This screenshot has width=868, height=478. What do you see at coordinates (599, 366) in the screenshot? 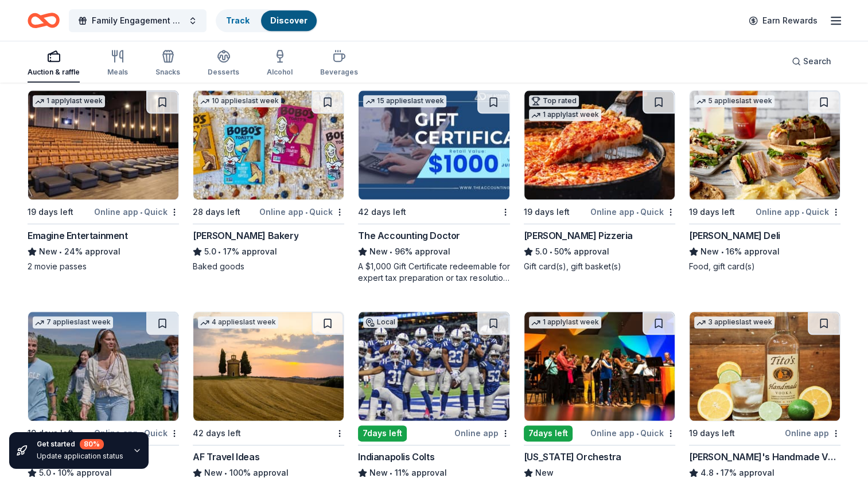
I see `img: Image for Minnesota Orchestra` at bounding box center [599, 366].